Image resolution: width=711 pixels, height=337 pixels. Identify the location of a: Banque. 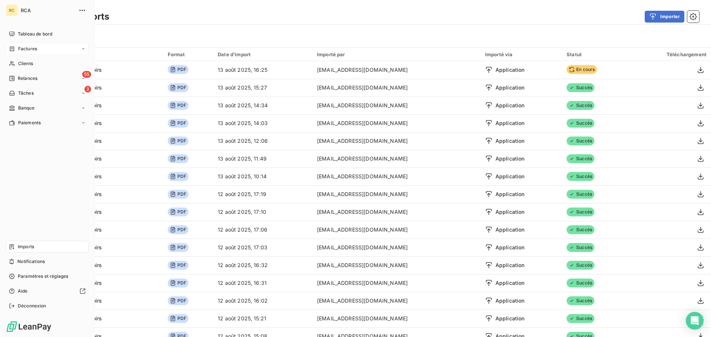
(47, 108).